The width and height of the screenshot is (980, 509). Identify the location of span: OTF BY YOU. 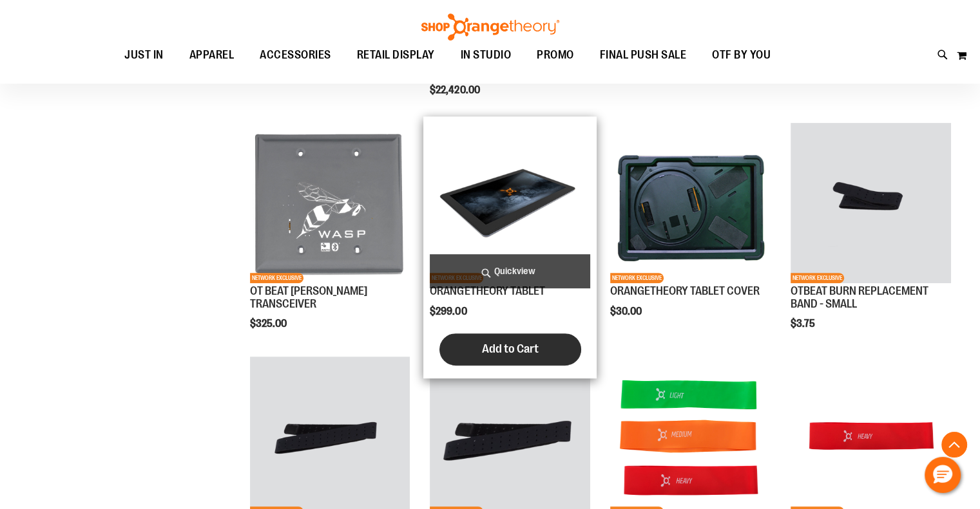
(741, 55).